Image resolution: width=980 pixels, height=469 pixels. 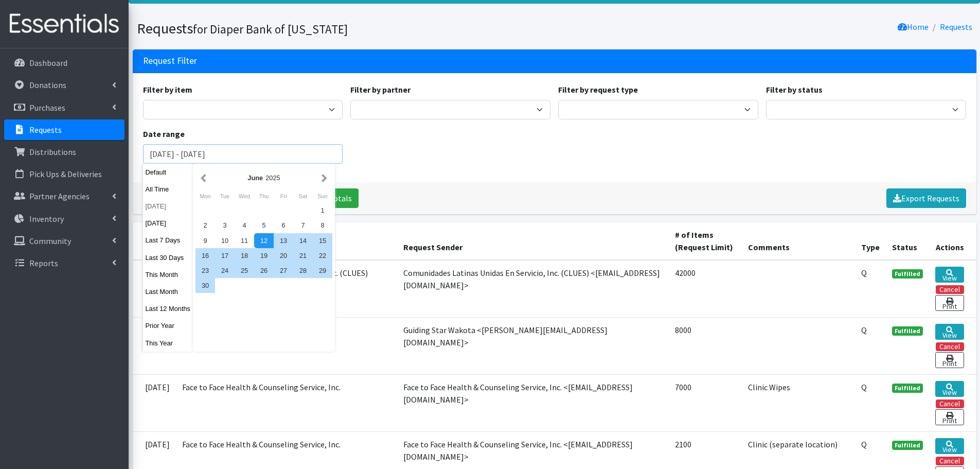 What do you see at coordinates (303, 196) in the screenshot?
I see `div: Saturday` at bounding box center [303, 196].